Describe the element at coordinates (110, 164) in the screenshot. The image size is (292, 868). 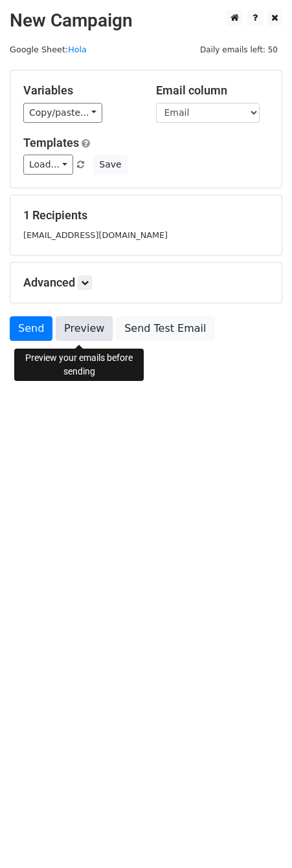
I see `button: Save` at that location.